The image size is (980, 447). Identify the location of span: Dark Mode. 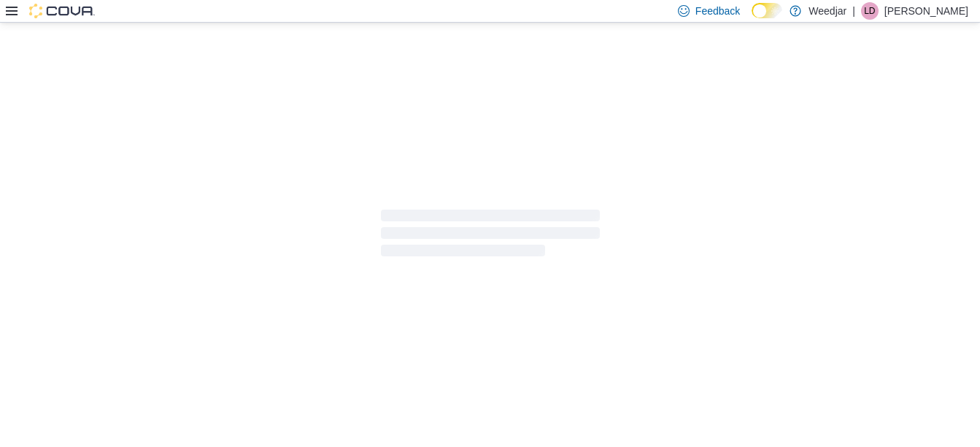
(751, 18).